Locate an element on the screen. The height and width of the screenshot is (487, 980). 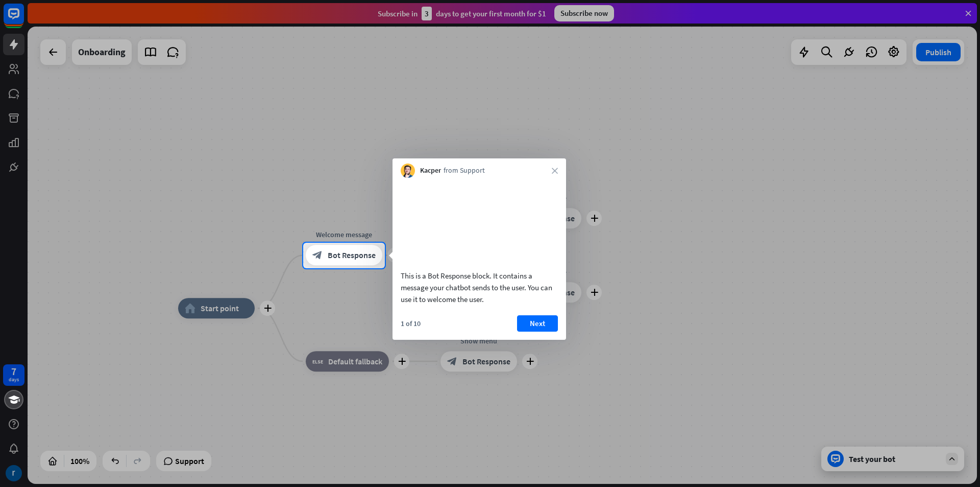
span: Kacper is located at coordinates (430, 171).